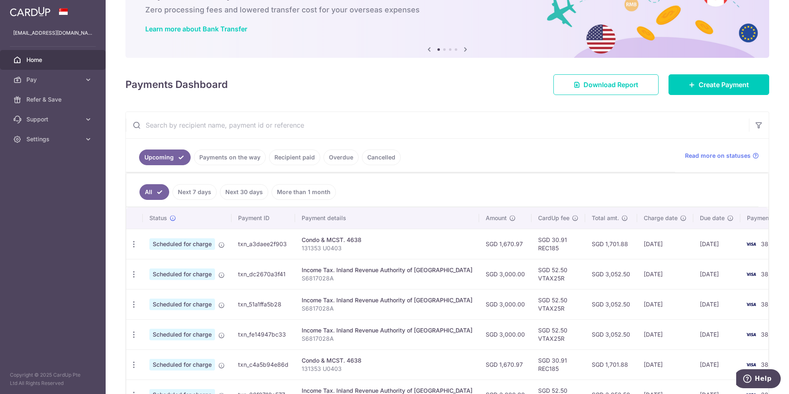 This screenshot has width=789, height=394. What do you see at coordinates (712, 218) in the screenshot?
I see `span: Due date` at bounding box center [712, 218].